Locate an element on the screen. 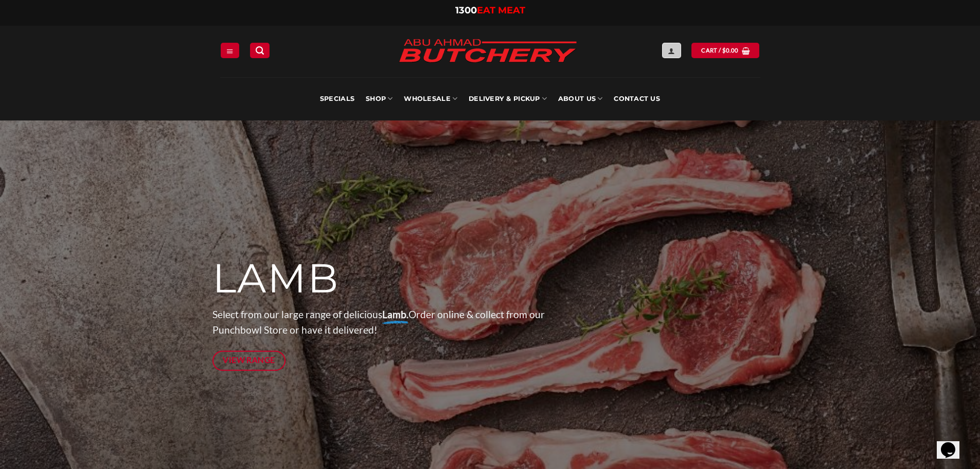 Image resolution: width=980 pixels, height=469 pixels. img: Abu Ahmad Butchery is located at coordinates (488, 51).